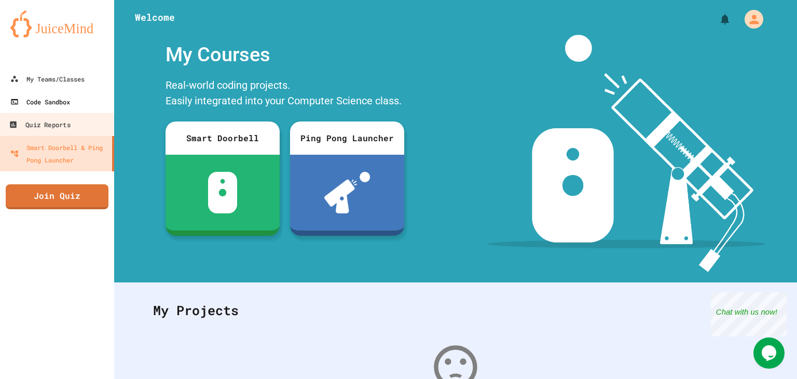 The height and width of the screenshot is (379, 797). What do you see at coordinates (750, 19) in the screenshot?
I see `div: My Account` at bounding box center [750, 19].